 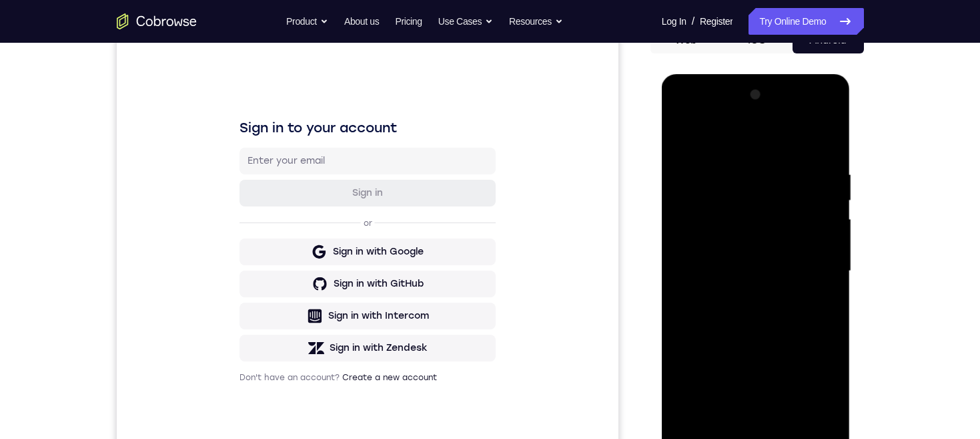 What do you see at coordinates (262, 321) in the screenshot?
I see `div: Sign in with Zendesk` at bounding box center [262, 321].